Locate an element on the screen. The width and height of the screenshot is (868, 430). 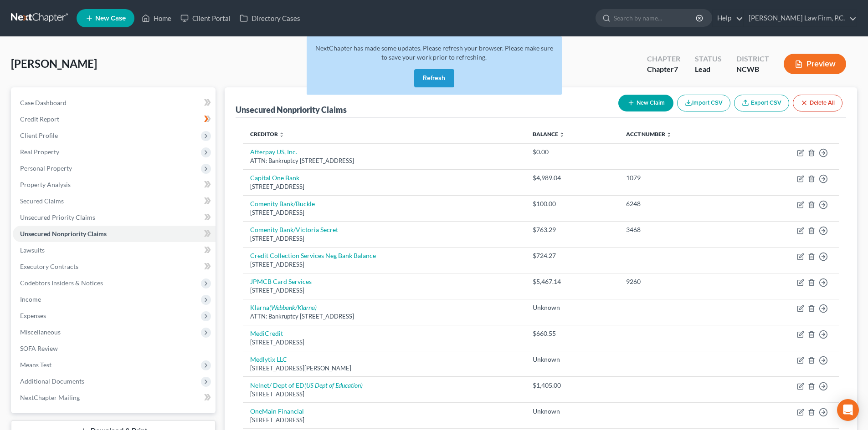
a: Executory Contracts is located at coordinates (114, 267).